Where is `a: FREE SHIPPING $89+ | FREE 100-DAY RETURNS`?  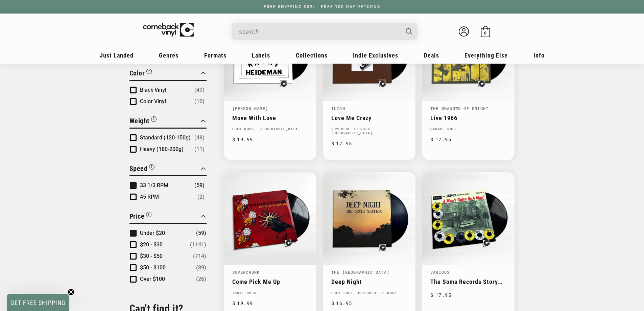
a: FREE SHIPPING $89+ | FREE 100-DAY RETURNS is located at coordinates (322, 7).